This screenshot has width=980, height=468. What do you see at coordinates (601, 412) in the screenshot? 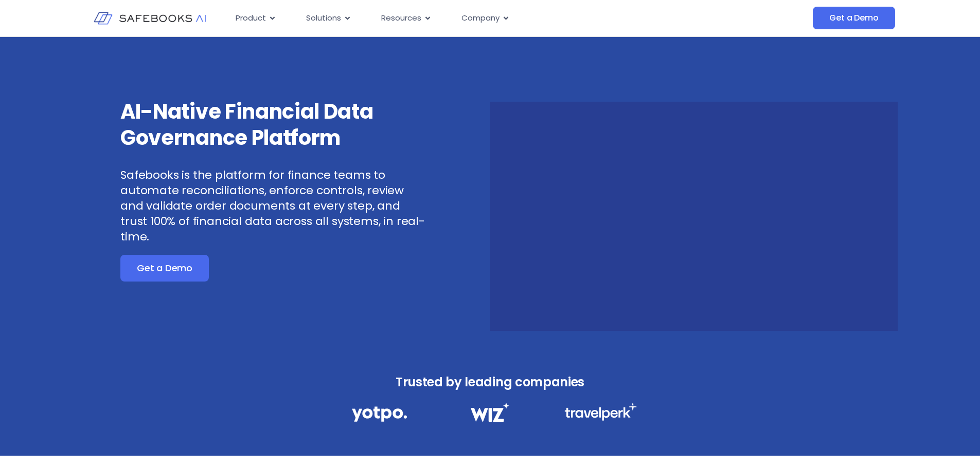
I see `img: Financial Data Governance 3` at bounding box center [601, 412].